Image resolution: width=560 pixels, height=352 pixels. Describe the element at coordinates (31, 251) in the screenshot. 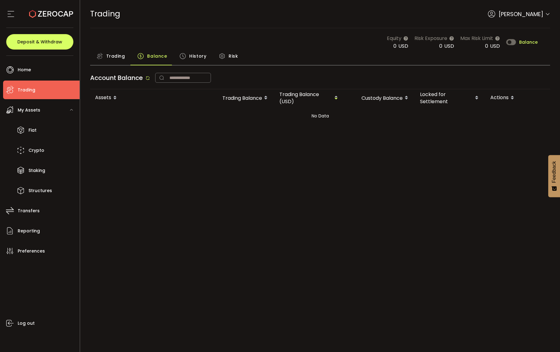

I see `span: Preferences` at that location.